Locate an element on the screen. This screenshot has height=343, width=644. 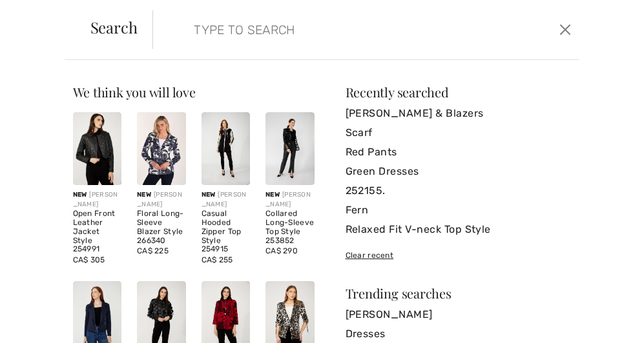
div: Clear recent is located at coordinates (458, 255).